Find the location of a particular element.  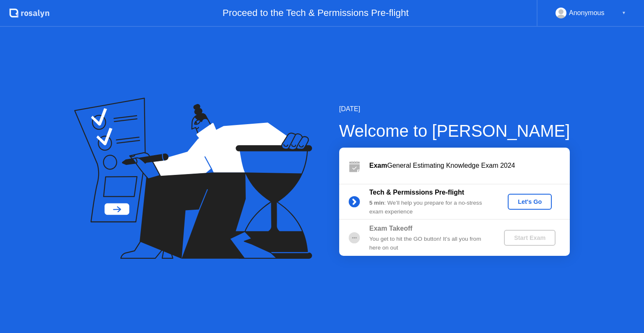

div: General Estimating Knowledge Exam 2024 is located at coordinates (469, 165).